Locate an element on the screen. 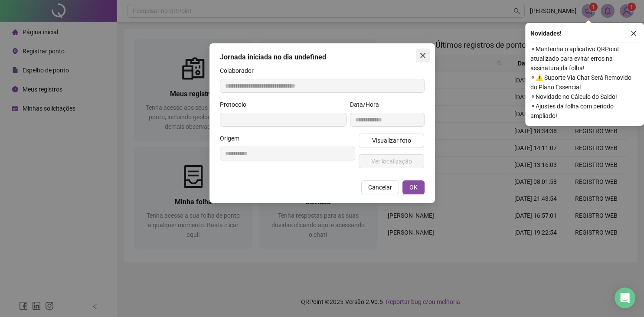  span: OK is located at coordinates (413, 188).